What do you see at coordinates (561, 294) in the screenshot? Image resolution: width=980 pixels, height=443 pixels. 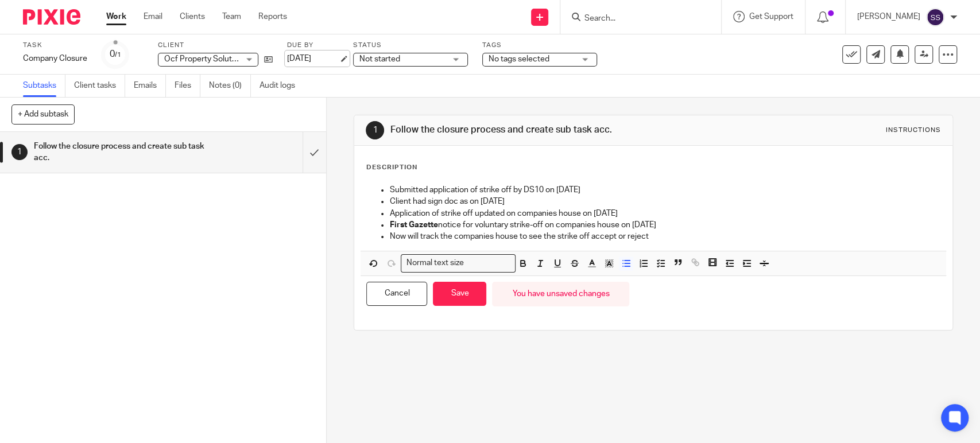 I see `div: You have unsaved changes` at bounding box center [561, 294].